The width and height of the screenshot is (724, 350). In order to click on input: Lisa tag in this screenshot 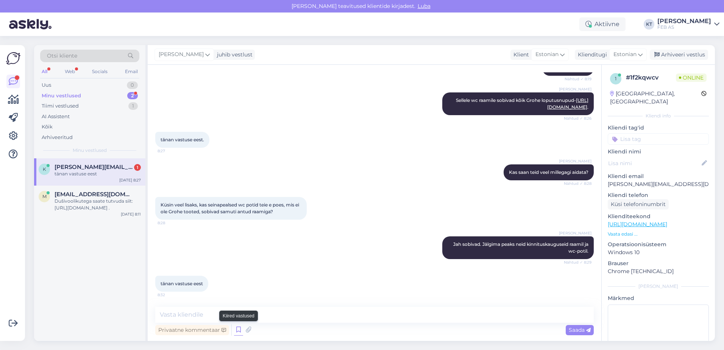, I will do `click(658, 139)`.